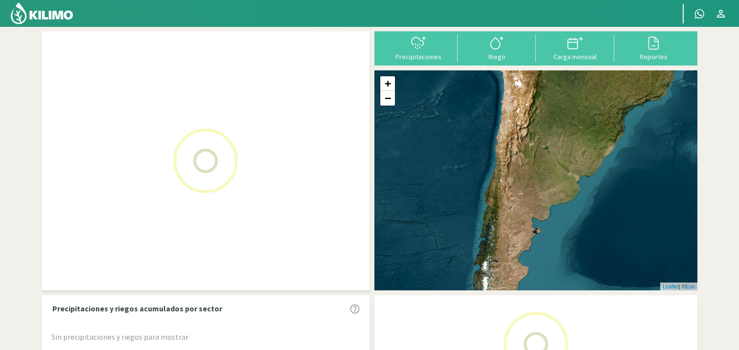  Describe the element at coordinates (690, 287) in the screenshot. I see `a: Esri` at that location.